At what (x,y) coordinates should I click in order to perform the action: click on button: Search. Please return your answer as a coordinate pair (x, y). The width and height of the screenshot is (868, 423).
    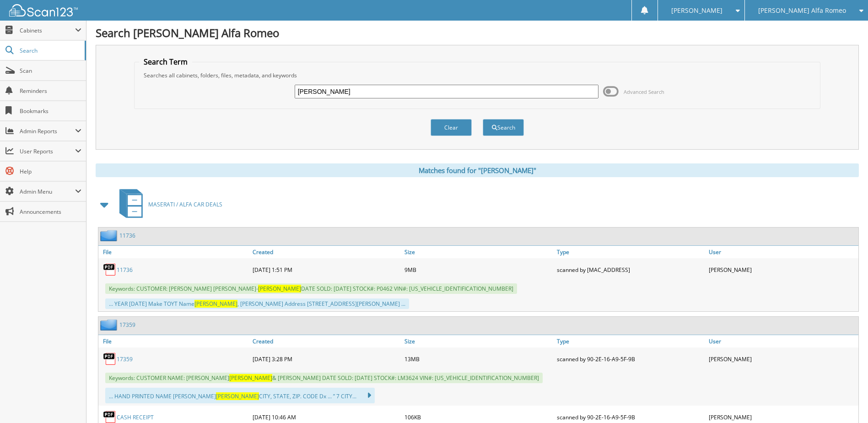
    Looking at the image, I should click on (503, 127).